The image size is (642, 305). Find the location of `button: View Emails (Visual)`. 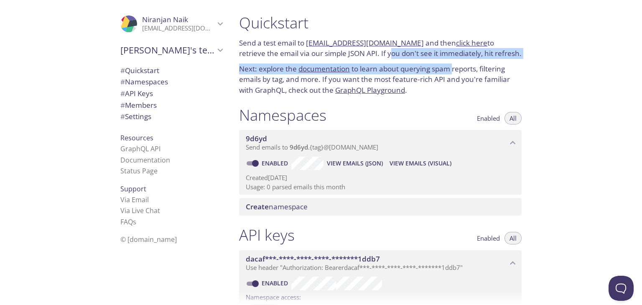

button: View Emails (Visual) is located at coordinates (420, 163).